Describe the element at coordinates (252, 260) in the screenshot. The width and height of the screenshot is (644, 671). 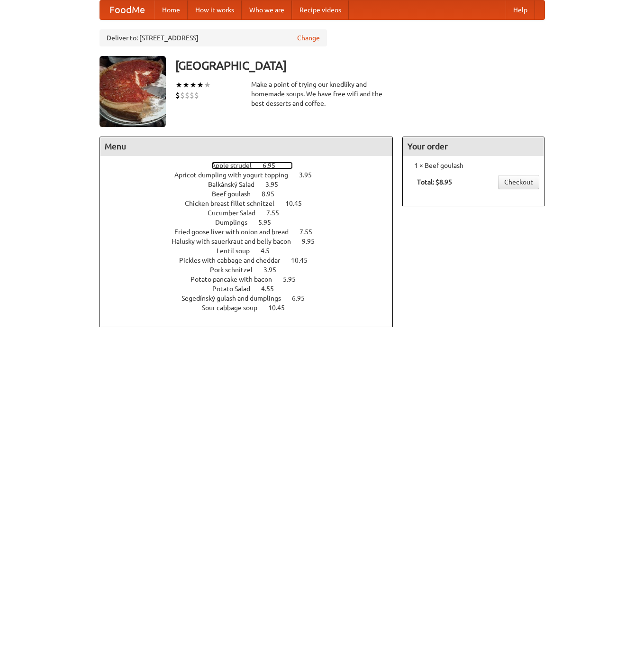
I see `a: Pickles with cabbage and cheddar 10.45` at that location.